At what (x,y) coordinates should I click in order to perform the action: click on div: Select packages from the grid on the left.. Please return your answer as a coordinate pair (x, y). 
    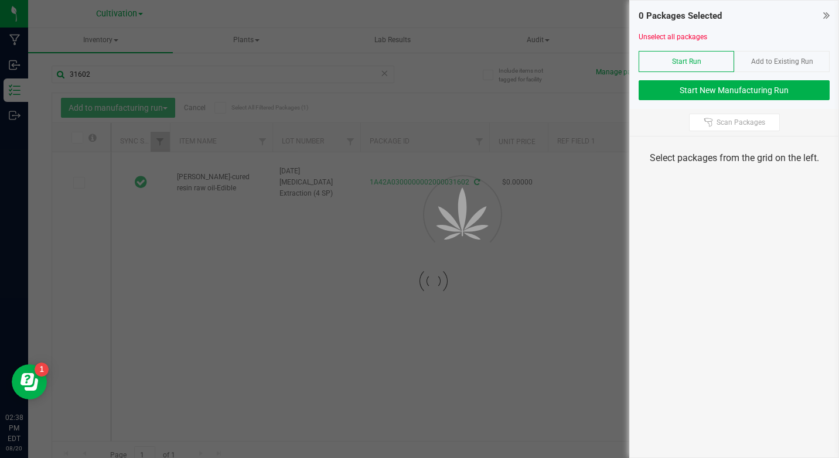
    Looking at the image, I should click on (734, 158).